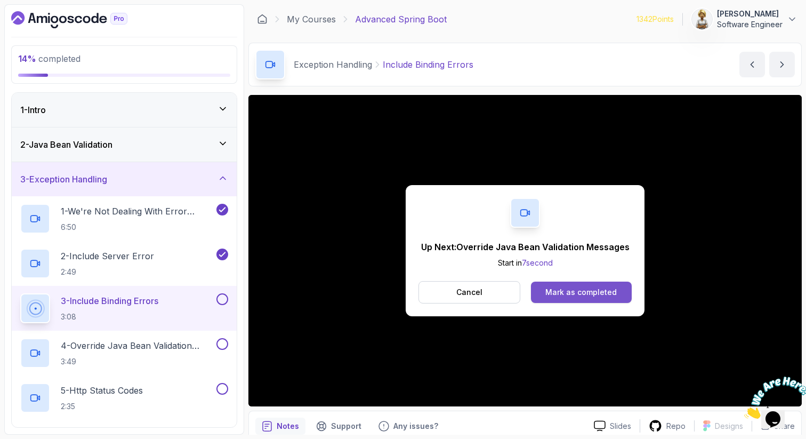 The width and height of the screenshot is (806, 439). I want to click on p: 2 - Include Server Error, so click(107, 256).